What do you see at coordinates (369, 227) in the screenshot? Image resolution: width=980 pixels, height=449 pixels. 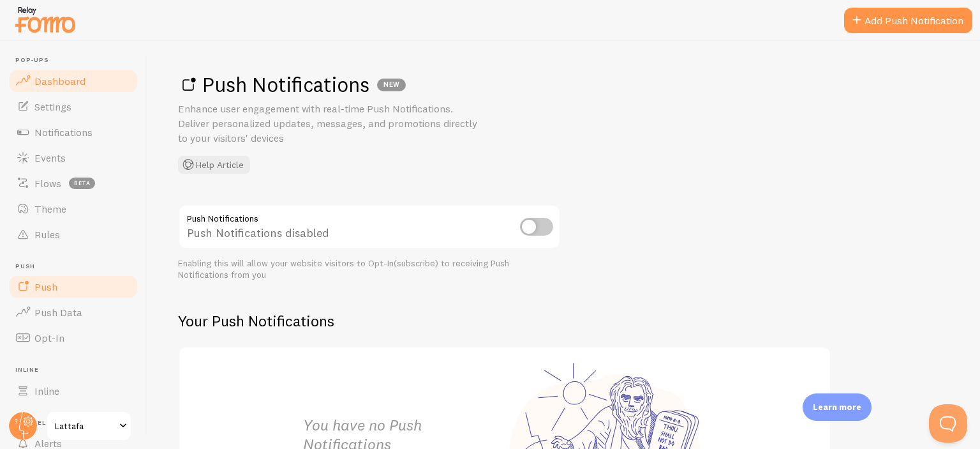 I see `div: Push Notifications disabled` at bounding box center [369, 227].